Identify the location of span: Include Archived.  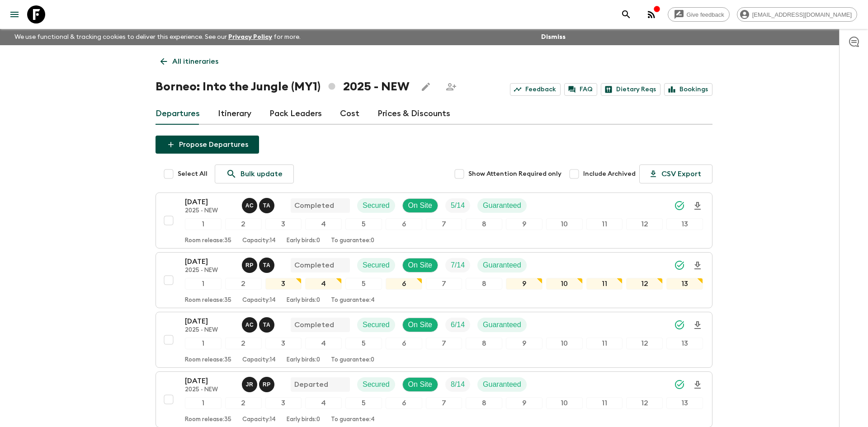
(610, 174).